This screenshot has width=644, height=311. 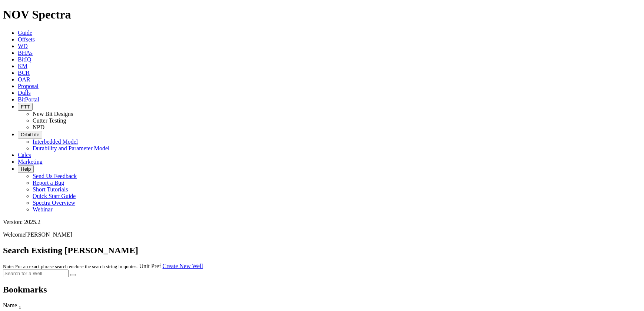 What do you see at coordinates (30, 134) in the screenshot?
I see `button: OrbitLite` at bounding box center [30, 134].